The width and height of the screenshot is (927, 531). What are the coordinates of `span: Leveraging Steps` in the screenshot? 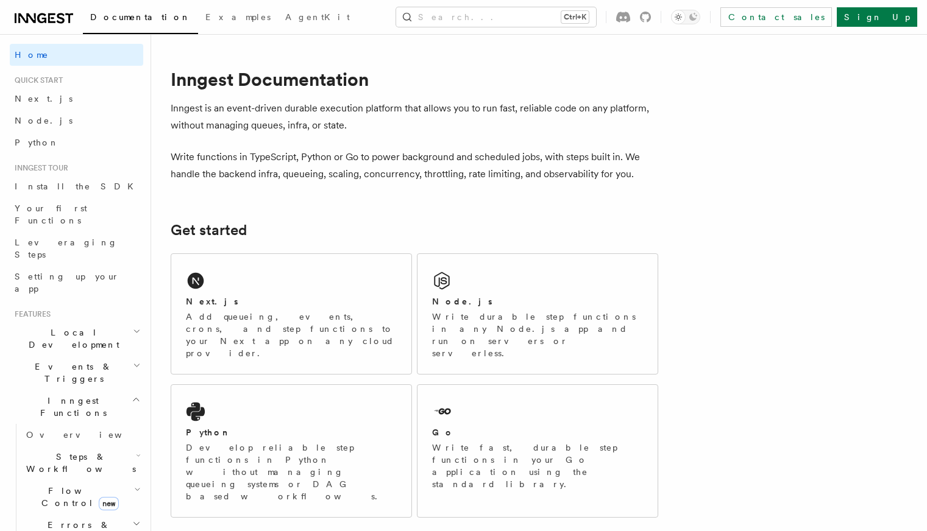 It's located at (66, 249).